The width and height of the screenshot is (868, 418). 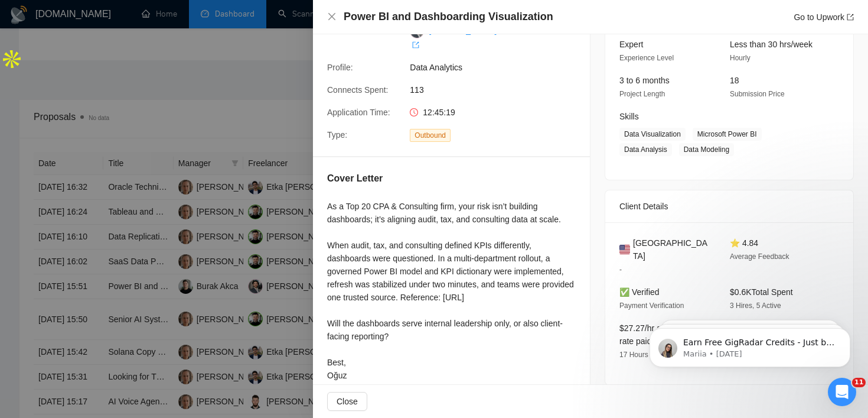 What do you see at coordinates (430, 136) in the screenshot?
I see `span: Outbound` at bounding box center [430, 136].